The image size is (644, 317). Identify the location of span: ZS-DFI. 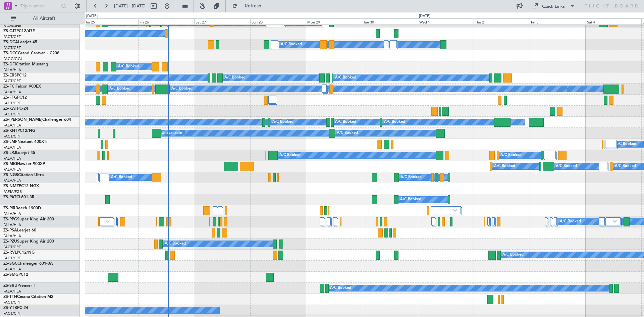
(9, 65).